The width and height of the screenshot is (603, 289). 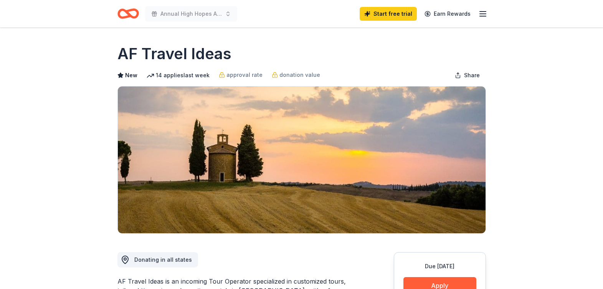 I want to click on span: Donating in all states, so click(x=163, y=259).